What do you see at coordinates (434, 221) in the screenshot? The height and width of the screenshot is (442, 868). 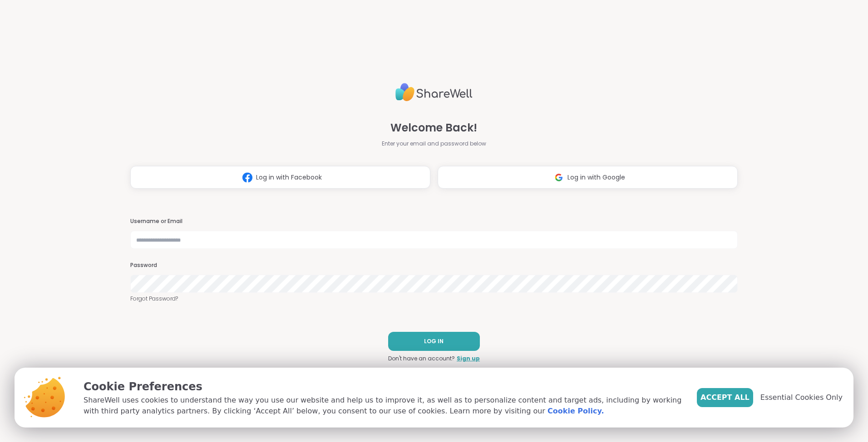 I see `h3: Username or Email` at bounding box center [434, 221].